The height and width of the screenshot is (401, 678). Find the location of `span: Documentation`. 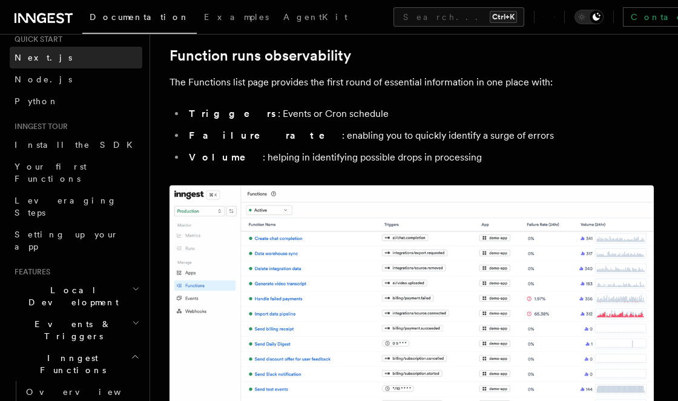

span: Documentation is located at coordinates (139, 17).